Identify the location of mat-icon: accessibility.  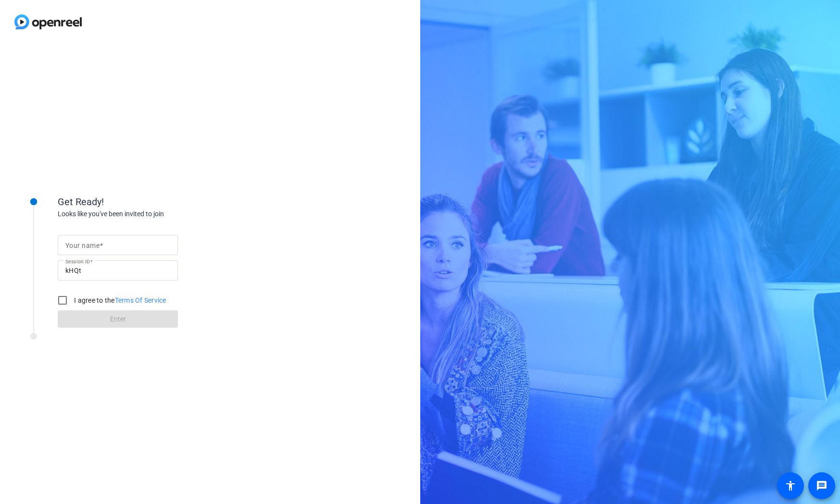
(790, 486).